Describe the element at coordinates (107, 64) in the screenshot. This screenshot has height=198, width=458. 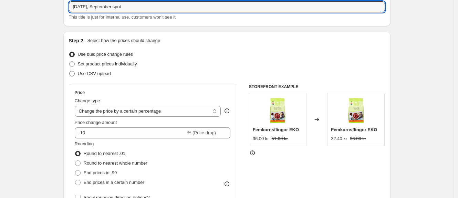
I see `span: Set product prices individually` at that location.